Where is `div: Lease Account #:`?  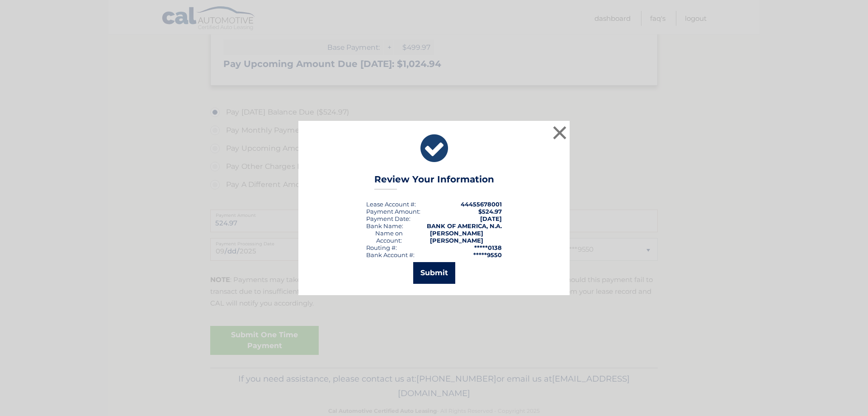 div: Lease Account #: is located at coordinates (391, 204).